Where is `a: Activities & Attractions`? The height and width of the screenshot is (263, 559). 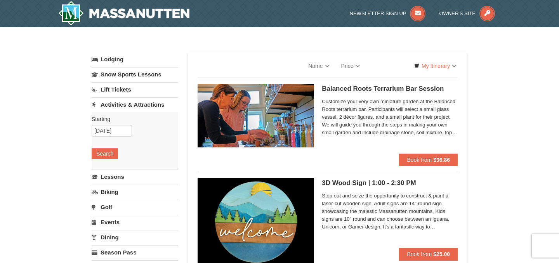
a: Activities & Attractions is located at coordinates (135, 104).